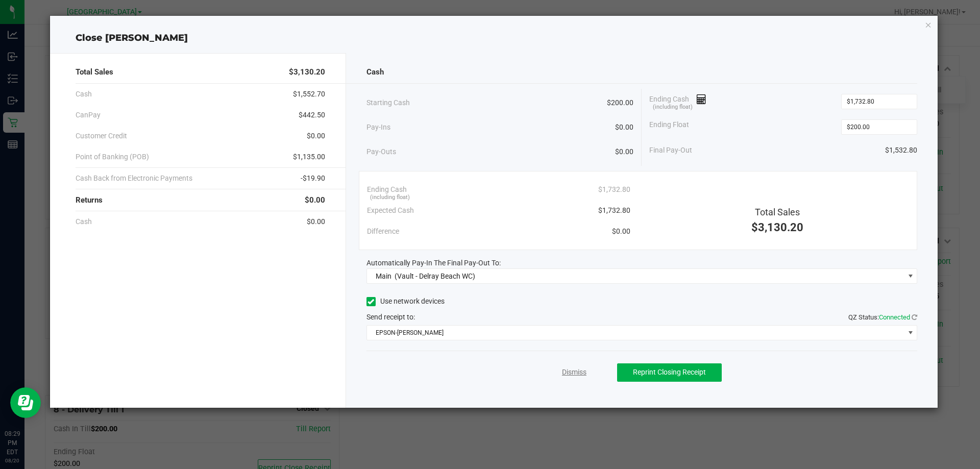  What do you see at coordinates (901, 150) in the screenshot?
I see `span: $1,532.80` at bounding box center [901, 150].